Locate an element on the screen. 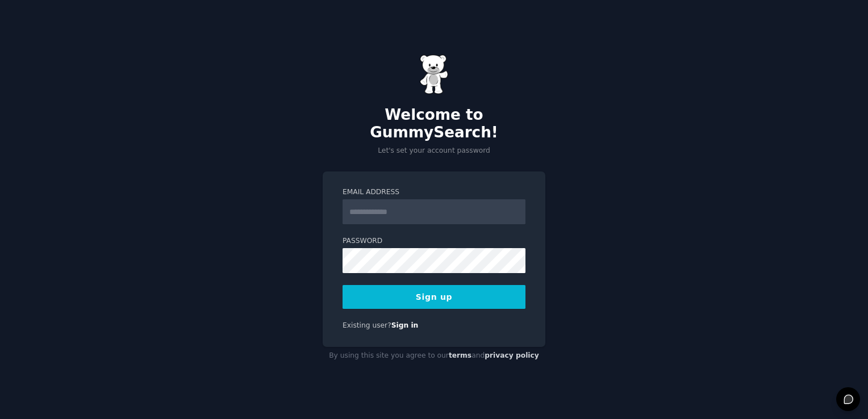 The height and width of the screenshot is (419, 868). p: Let's set your account password is located at coordinates (434, 151).